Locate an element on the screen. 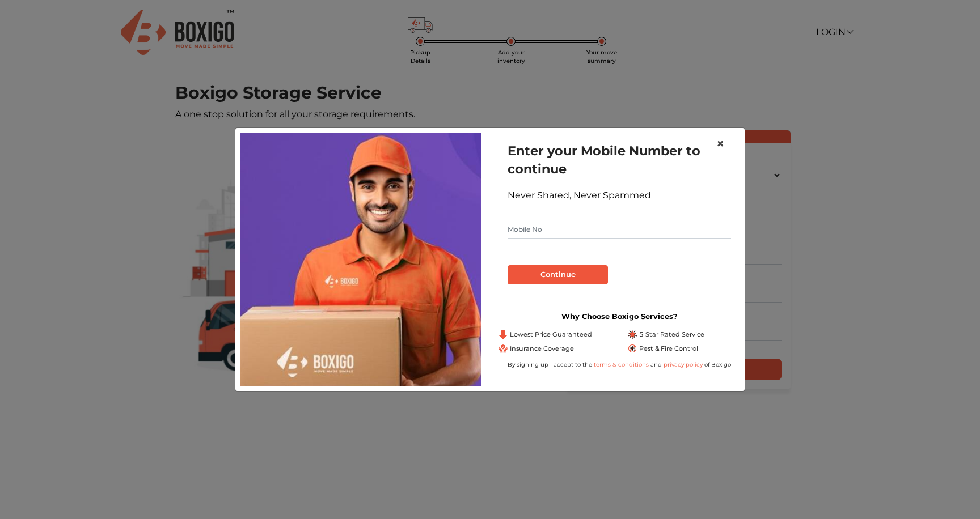 The image size is (980, 519). button: Continue is located at coordinates (558, 275).